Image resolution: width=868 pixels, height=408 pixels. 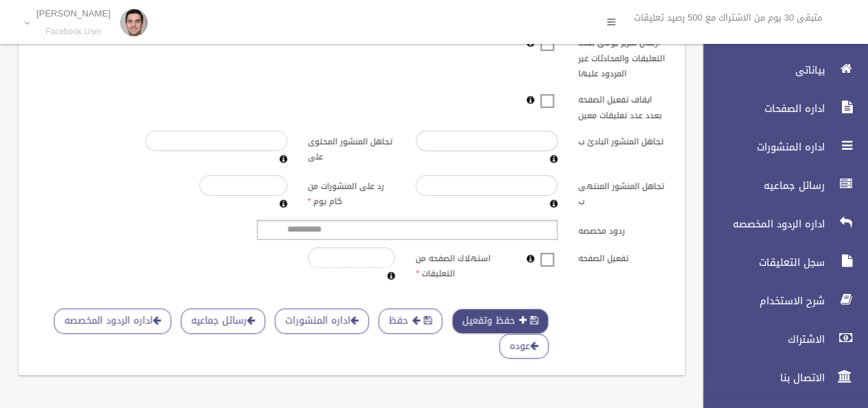 What do you see at coordinates (760, 301) in the screenshot?
I see `span: شرح الاستخدام` at bounding box center [760, 301].